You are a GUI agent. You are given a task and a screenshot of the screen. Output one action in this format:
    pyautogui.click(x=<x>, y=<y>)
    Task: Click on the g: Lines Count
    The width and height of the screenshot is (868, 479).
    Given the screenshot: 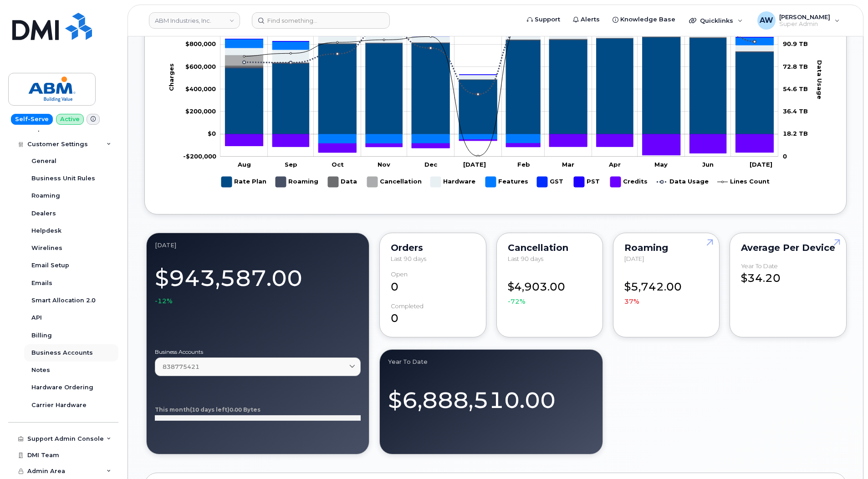 What is the action you would take?
    pyautogui.click(x=744, y=182)
    